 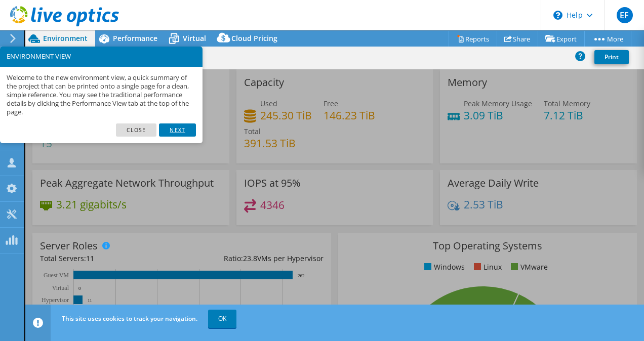 I want to click on a: Close, so click(x=136, y=130).